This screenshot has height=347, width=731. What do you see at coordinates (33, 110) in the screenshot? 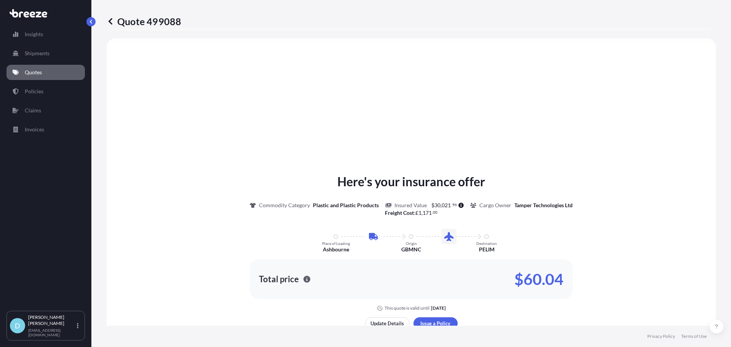
I see `p: Claims` at bounding box center [33, 110].